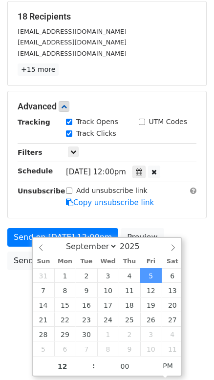  I want to click on span: September 30, 2025, so click(86, 334).